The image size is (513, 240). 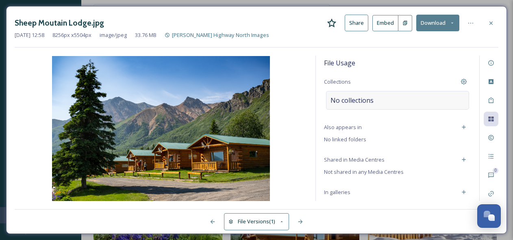 I want to click on span: Collections, so click(x=337, y=82).